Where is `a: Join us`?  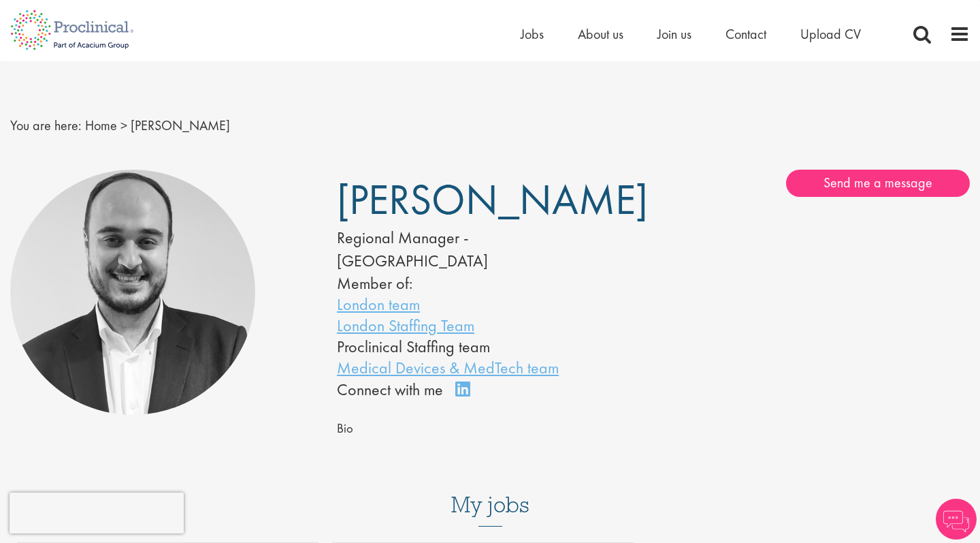 a: Join us is located at coordinates (674, 34).